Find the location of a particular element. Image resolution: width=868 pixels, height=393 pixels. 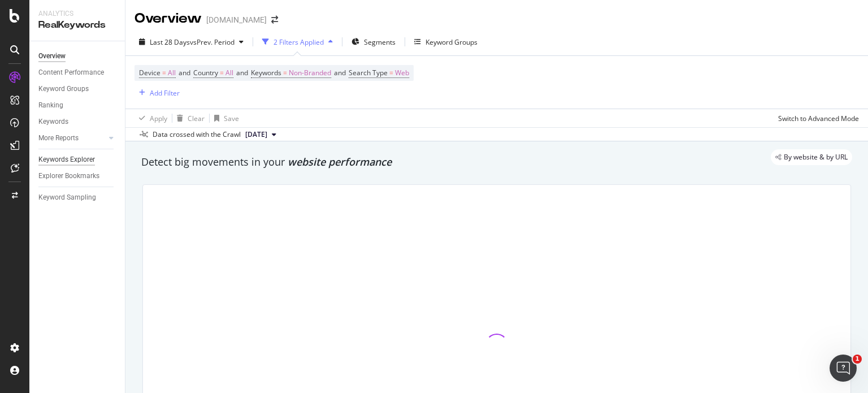

span: Segments is located at coordinates (380, 42).